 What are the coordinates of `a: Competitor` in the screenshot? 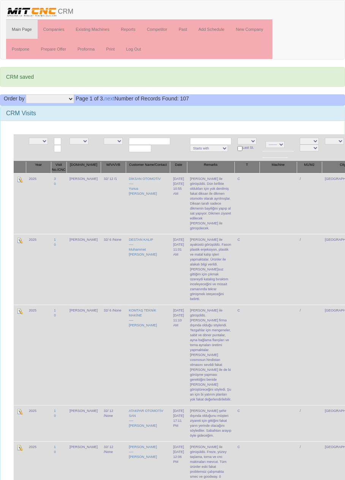 It's located at (157, 29).